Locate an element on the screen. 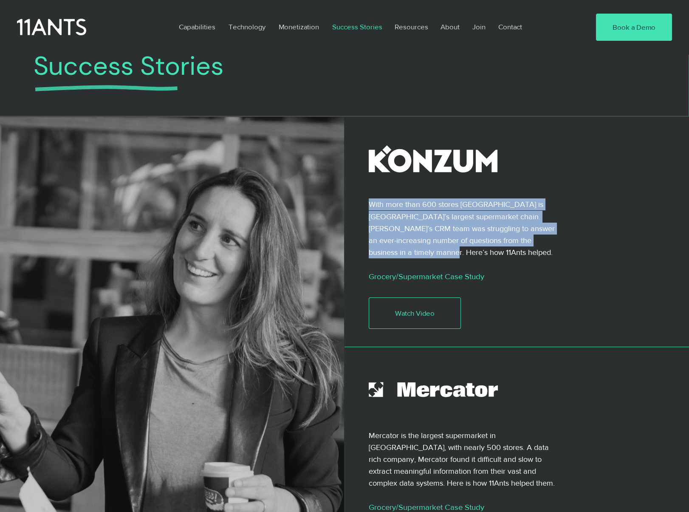 The image size is (689, 512). a: Join is located at coordinates (479, 27).